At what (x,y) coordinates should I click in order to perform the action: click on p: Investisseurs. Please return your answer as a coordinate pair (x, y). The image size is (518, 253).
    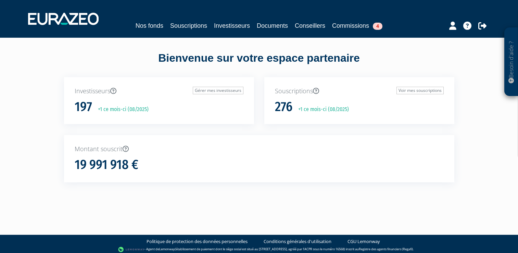
    Looking at the image, I should click on (159, 91).